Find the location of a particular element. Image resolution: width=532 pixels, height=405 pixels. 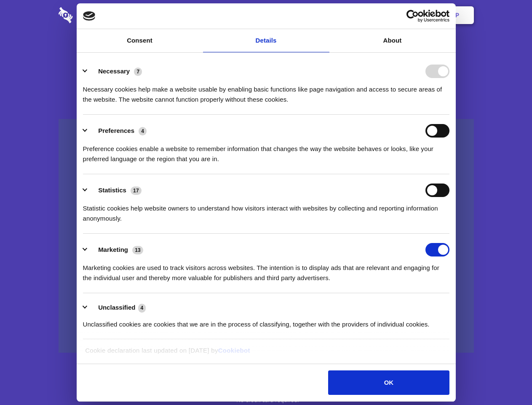

a: Consent is located at coordinates (140, 41).